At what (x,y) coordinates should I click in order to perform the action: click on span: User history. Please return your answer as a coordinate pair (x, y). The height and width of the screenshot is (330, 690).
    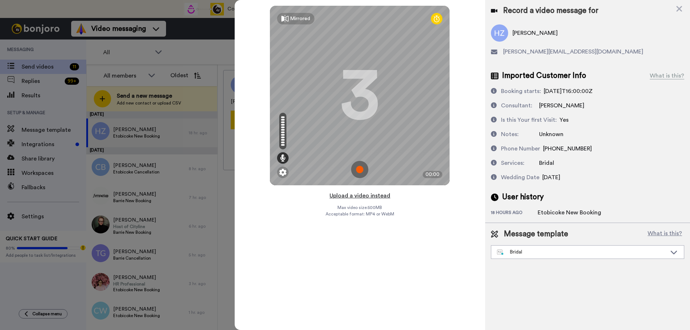
    Looking at the image, I should click on (523, 197).